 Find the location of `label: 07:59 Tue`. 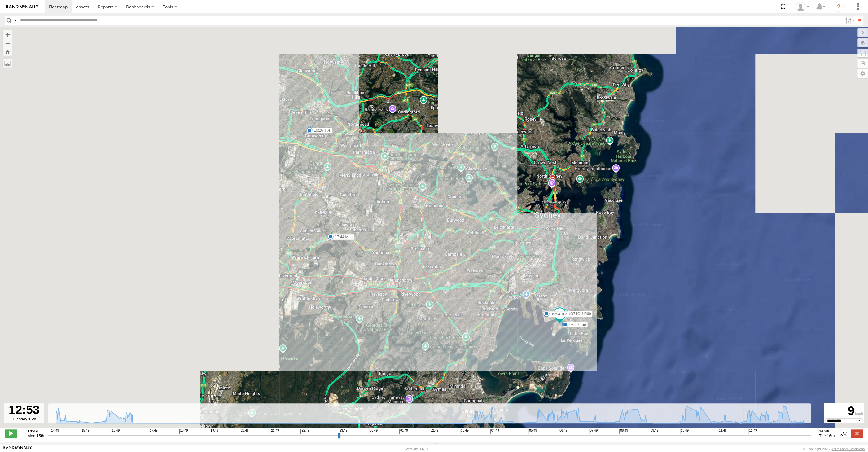

label: 07:59 Tue is located at coordinates (576, 325).